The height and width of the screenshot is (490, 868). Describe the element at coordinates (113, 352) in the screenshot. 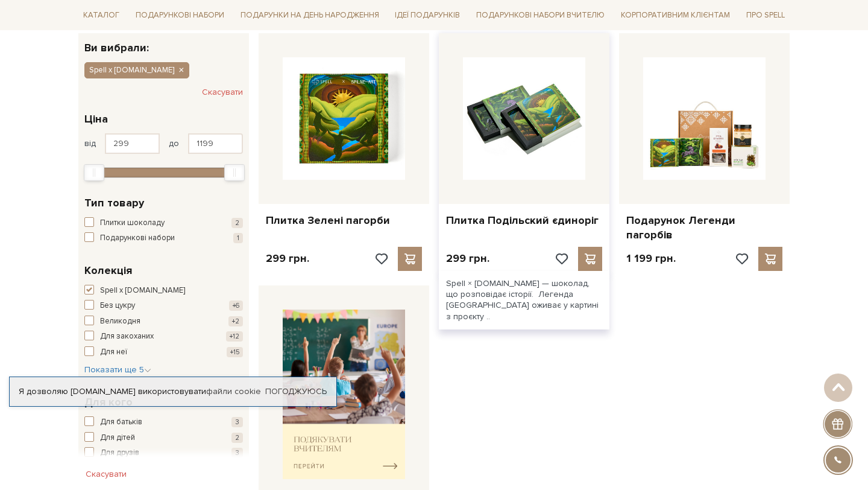

I see `span: Для неї` at that location.